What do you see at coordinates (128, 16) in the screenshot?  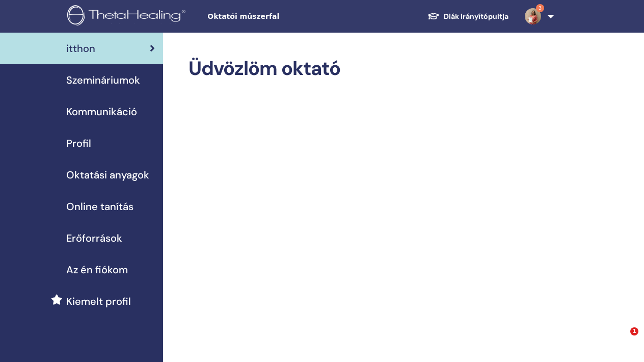 I see `img: logo.png` at bounding box center [128, 16].